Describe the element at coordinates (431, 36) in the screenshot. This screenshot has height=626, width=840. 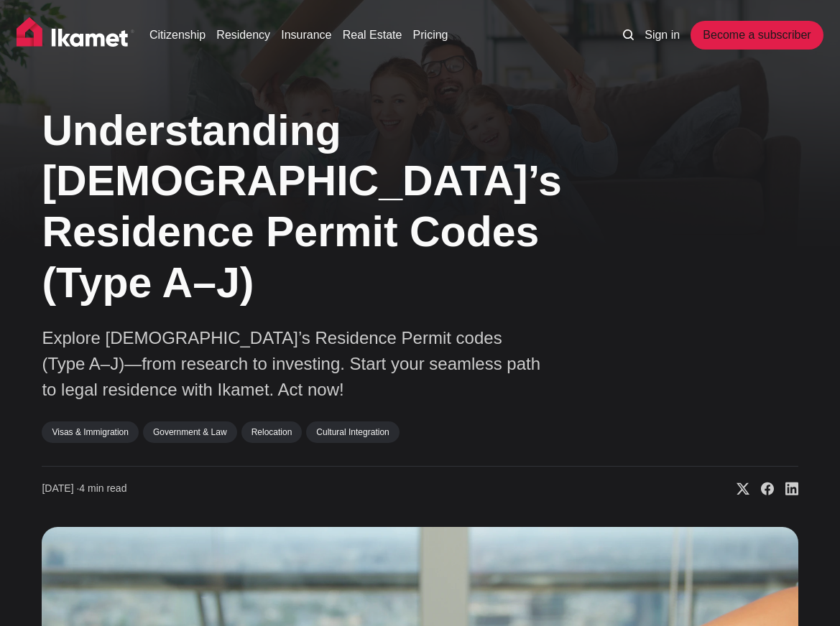
I see `a: Pricing` at that location.